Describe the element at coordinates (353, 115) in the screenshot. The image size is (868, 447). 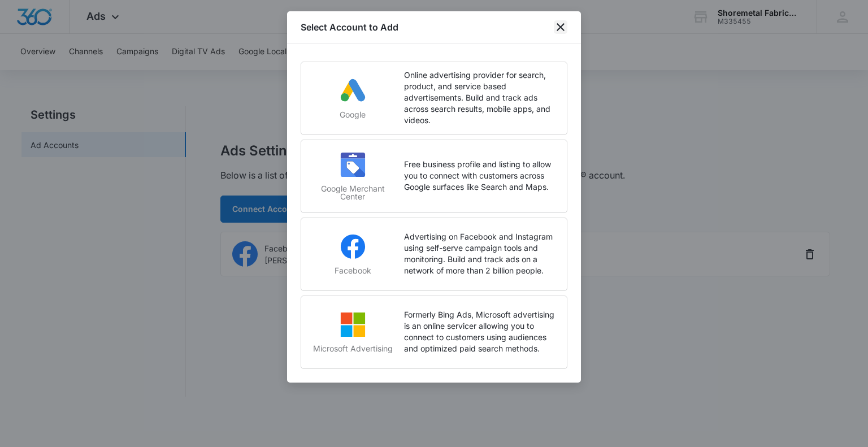
I see `p: Google` at that location.